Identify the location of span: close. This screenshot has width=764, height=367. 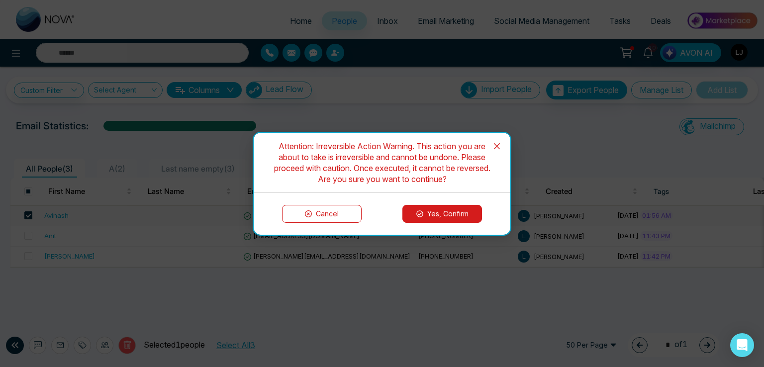
(497, 146).